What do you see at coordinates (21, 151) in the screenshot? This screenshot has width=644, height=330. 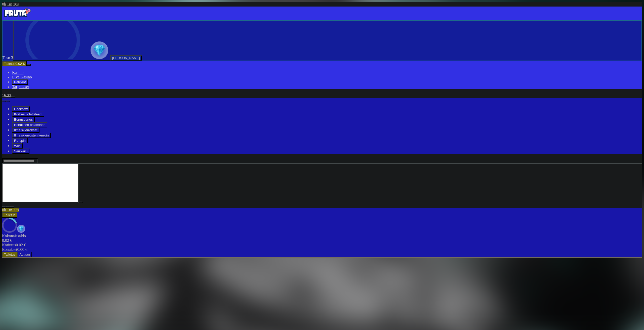 I see `button: Seikkailu` at bounding box center [21, 151].